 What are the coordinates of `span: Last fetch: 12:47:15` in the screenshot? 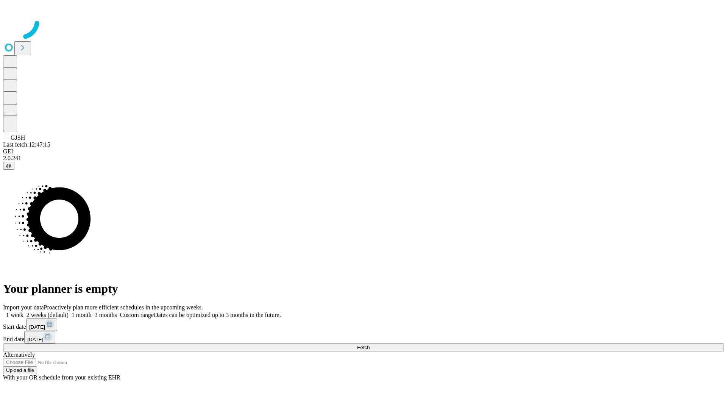 It's located at (27, 144).